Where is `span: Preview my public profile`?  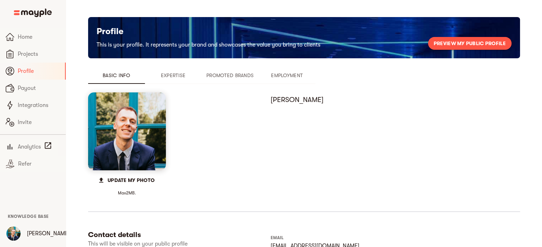
span: Preview my public profile is located at coordinates (469, 43).